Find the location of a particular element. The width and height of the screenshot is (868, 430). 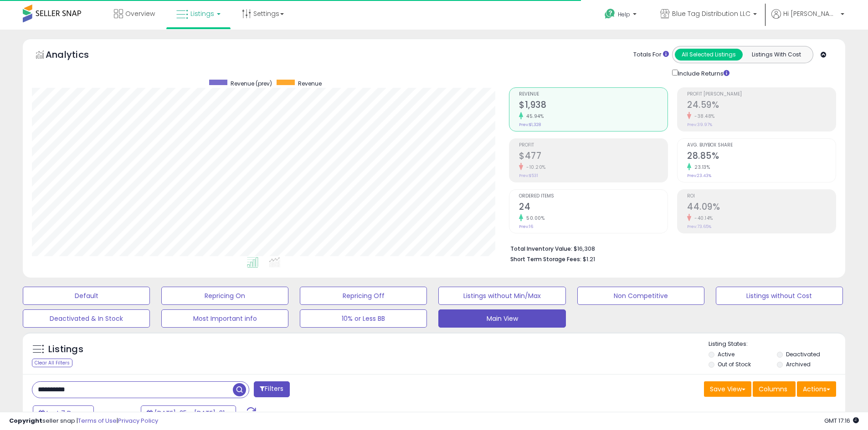

button: Last 7 Days is located at coordinates (63, 413).